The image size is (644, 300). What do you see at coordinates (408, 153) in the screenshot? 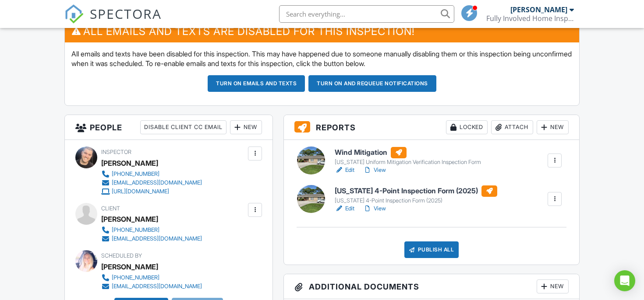
I see `h6: Wind Mitigation` at bounding box center [408, 153].